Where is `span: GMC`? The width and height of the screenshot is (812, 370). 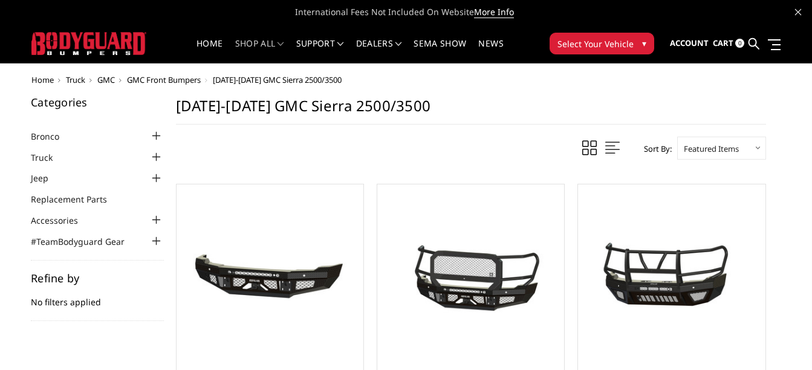
span: GMC is located at coordinates (106, 80).